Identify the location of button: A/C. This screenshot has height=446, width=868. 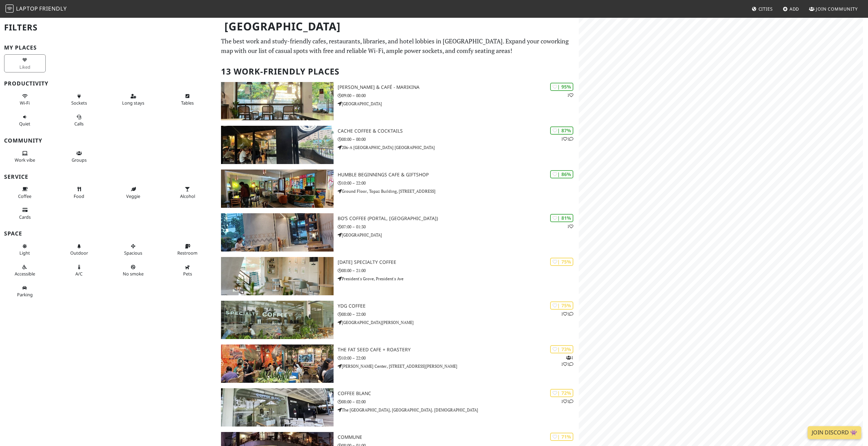
(79, 270).